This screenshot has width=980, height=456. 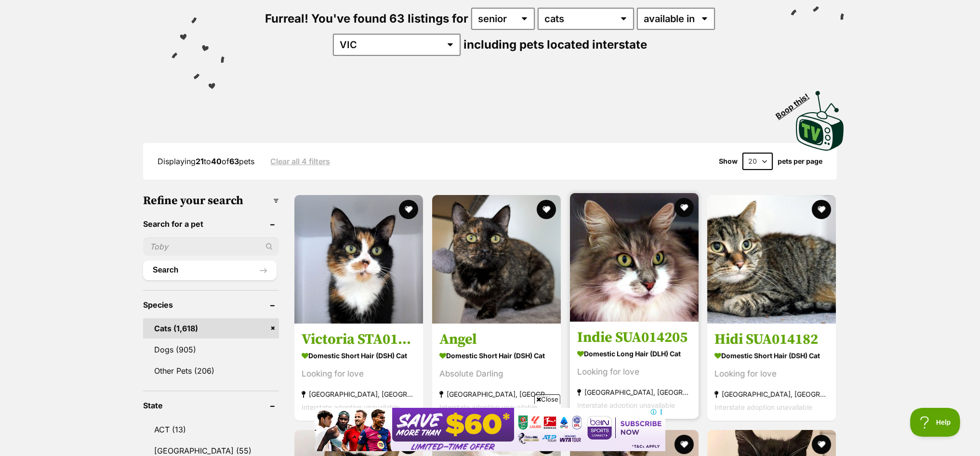 I want to click on img: Angel - Domestic Short Hair (DSH) Cat, so click(x=496, y=259).